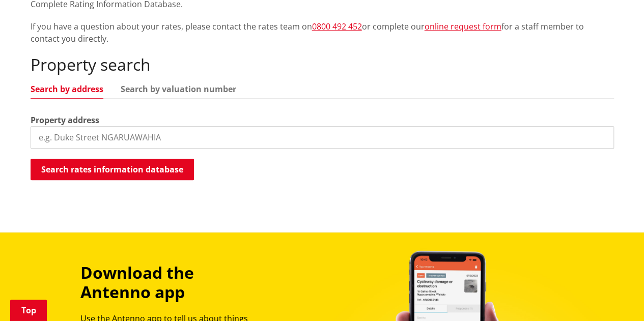 This screenshot has width=644, height=321. I want to click on input: e.g. Duke Street NGARUAWAHIA, so click(322, 138).